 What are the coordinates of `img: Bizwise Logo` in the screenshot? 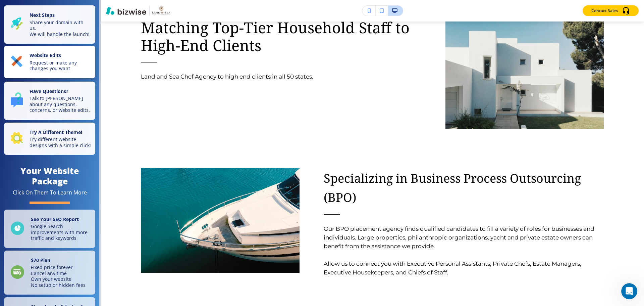 It's located at (126, 11).